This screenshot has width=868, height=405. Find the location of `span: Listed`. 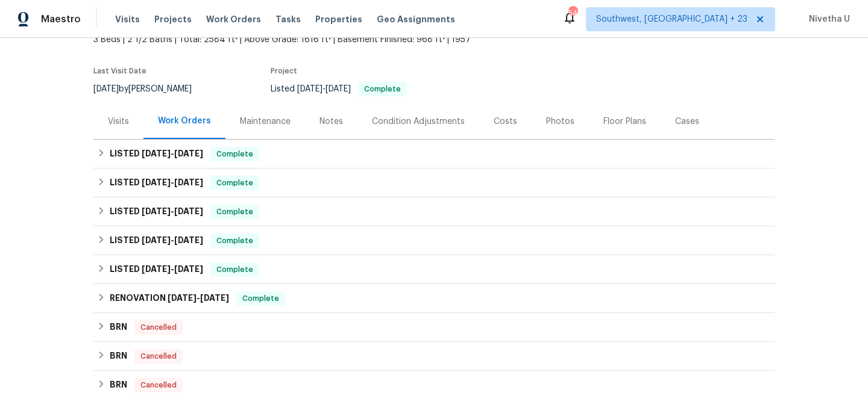

span: Listed is located at coordinates (338, 89).